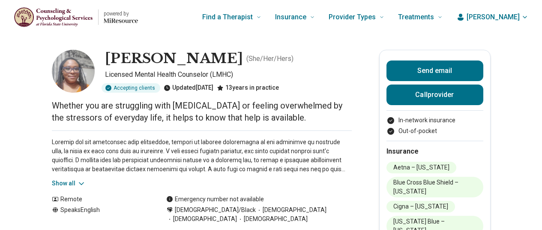 The width and height of the screenshot is (542, 230). What do you see at coordinates (227, 17) in the screenshot?
I see `span: Find a Therapist` at bounding box center [227, 17].